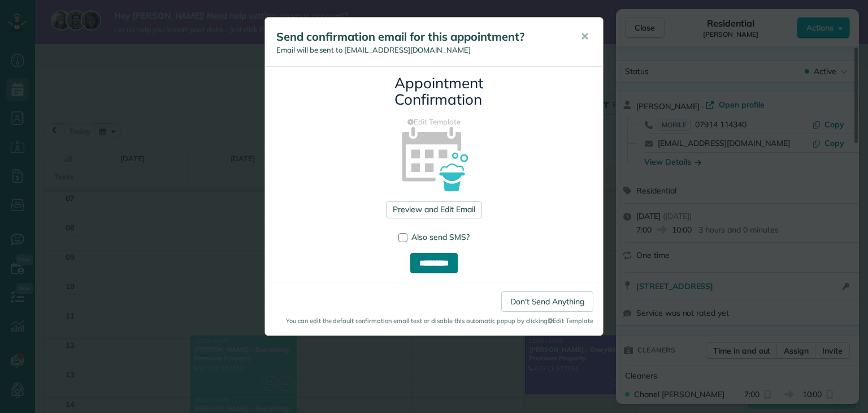 The image size is (868, 413). Describe the element at coordinates (441, 237) in the screenshot. I see `span: Also send SMS?` at that location.